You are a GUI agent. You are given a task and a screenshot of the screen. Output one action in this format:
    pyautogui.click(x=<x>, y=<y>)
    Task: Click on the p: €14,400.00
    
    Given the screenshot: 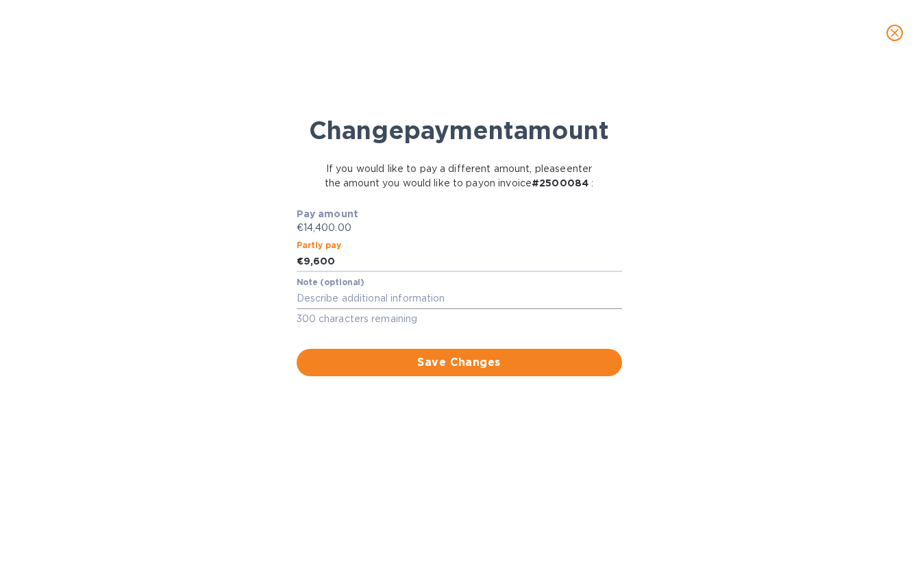 What is the action you would take?
    pyautogui.click(x=459, y=228)
    